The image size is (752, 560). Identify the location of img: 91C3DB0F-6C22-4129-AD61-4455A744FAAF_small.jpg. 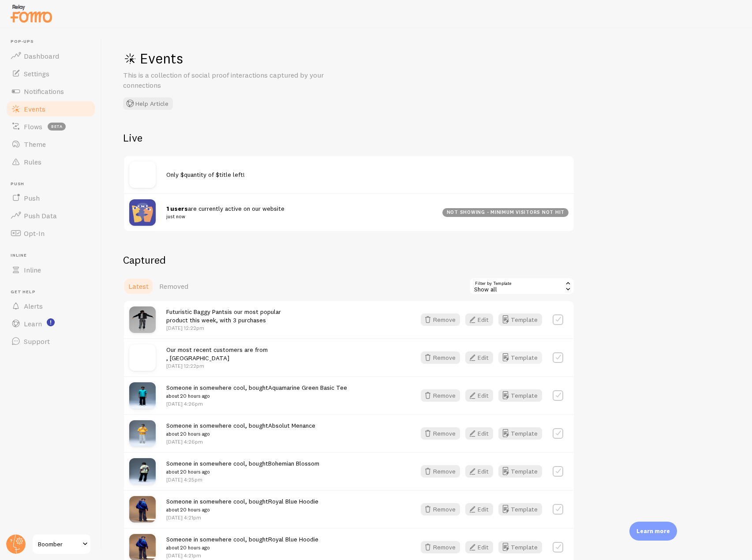
(142, 319).